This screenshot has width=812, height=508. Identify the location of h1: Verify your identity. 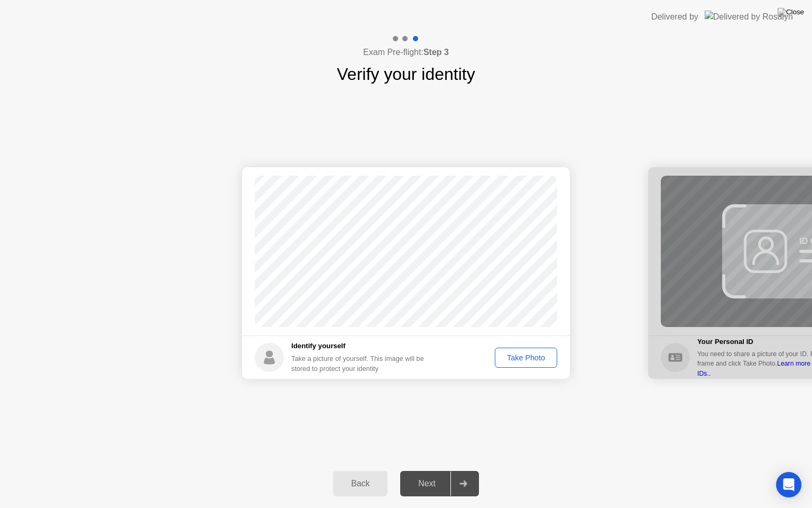
(406, 74).